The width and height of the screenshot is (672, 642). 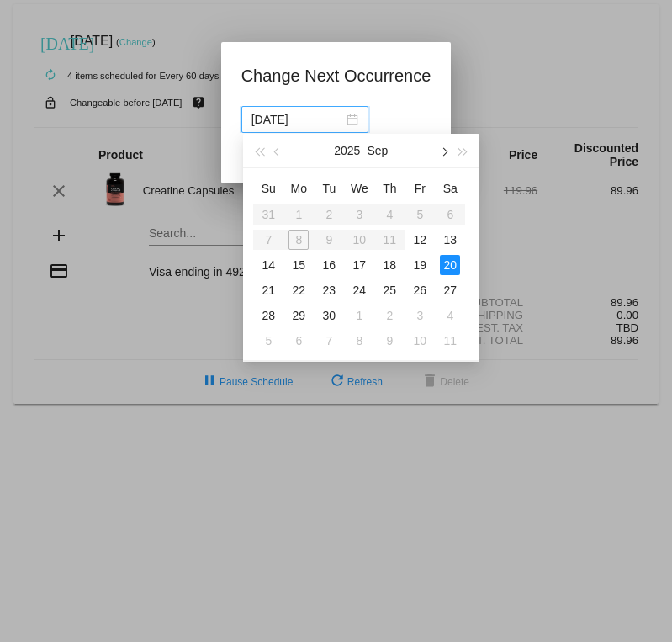 I want to click on div: 30, so click(x=329, y=316).